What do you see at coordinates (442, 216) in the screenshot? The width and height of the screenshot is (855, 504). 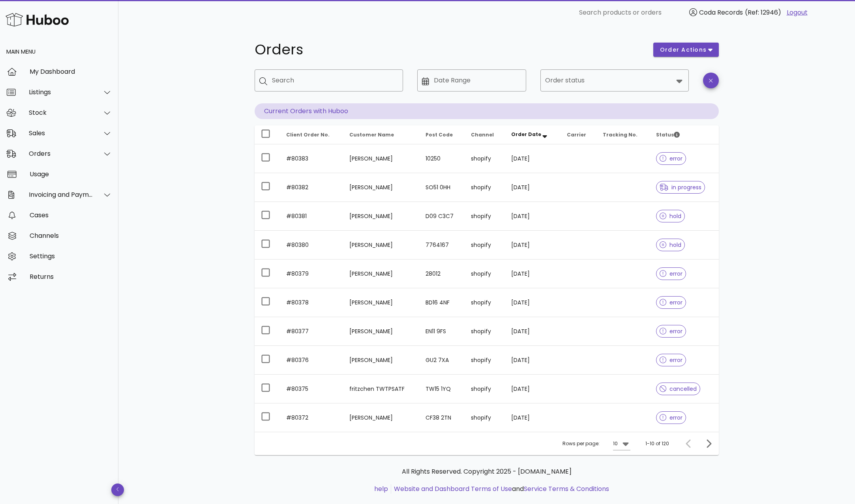 I see `td: D09 C3C7` at bounding box center [442, 216].